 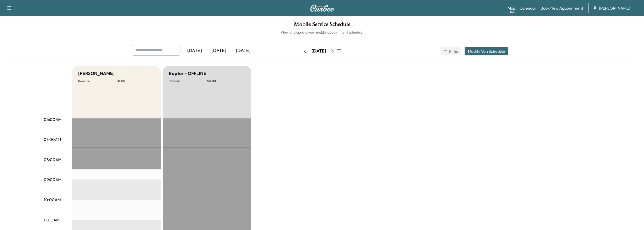 What do you see at coordinates (322, 33) in the screenshot?
I see `h6: View and update your mobile appointment schedule.` at bounding box center [322, 33].